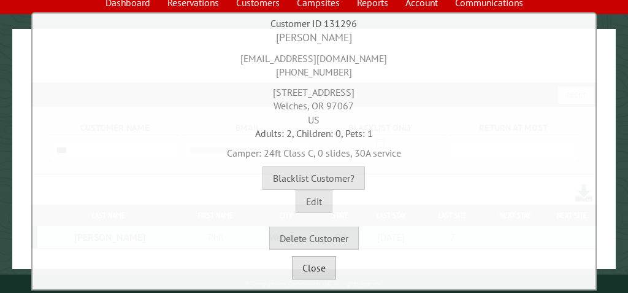 Image resolution: width=628 pixels, height=293 pixels. Describe the element at coordinates (314, 23) in the screenshot. I see `div: Customer ID 131296` at that location.